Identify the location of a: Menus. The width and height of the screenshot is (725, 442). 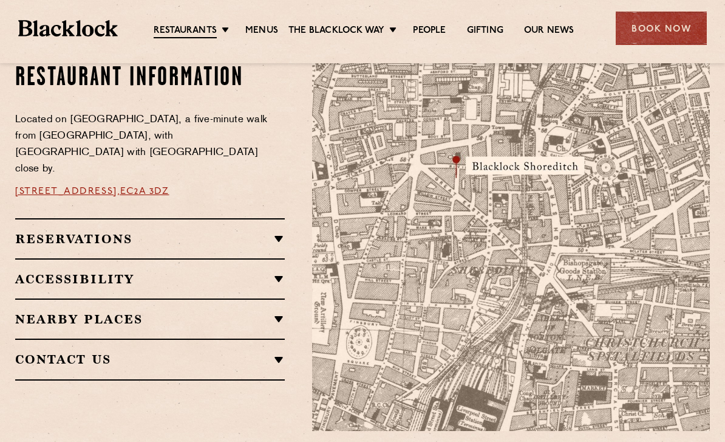
(262, 31).